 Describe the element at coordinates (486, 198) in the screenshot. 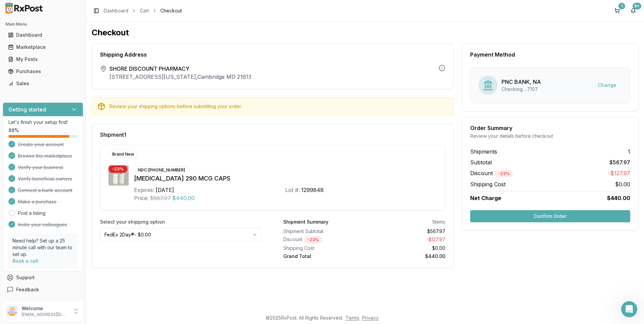

I see `span: Net Charge` at that location.